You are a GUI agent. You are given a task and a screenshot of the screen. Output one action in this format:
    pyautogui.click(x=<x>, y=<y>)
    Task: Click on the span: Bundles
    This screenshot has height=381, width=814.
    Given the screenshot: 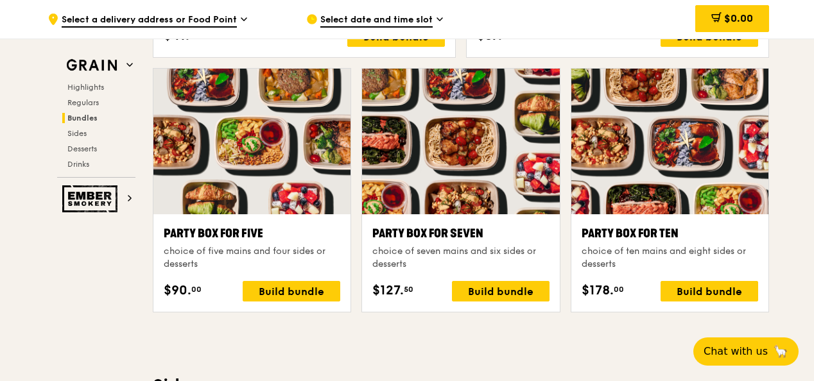 What is the action you would take?
    pyautogui.click(x=82, y=118)
    